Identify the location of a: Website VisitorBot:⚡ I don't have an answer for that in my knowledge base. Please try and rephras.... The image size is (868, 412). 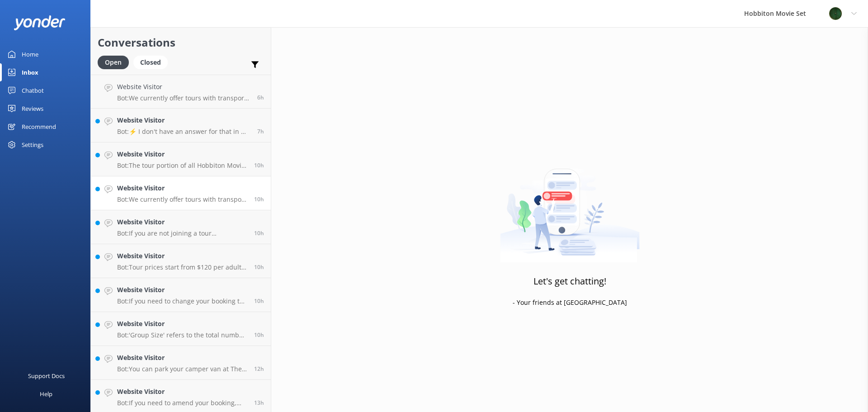
(181, 125).